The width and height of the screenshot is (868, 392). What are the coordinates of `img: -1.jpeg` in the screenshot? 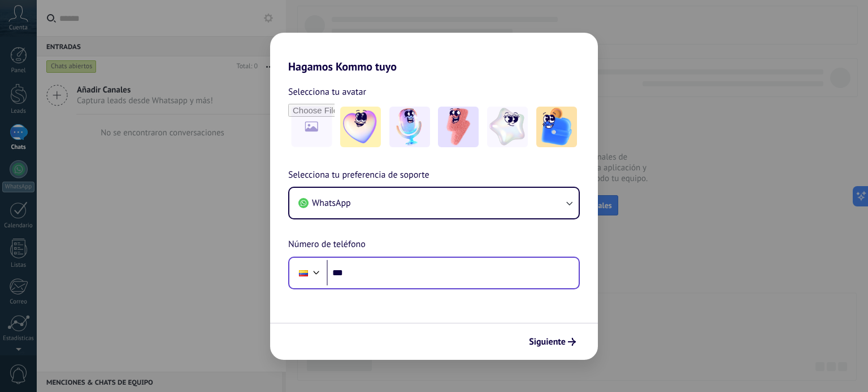 It's located at (360, 127).